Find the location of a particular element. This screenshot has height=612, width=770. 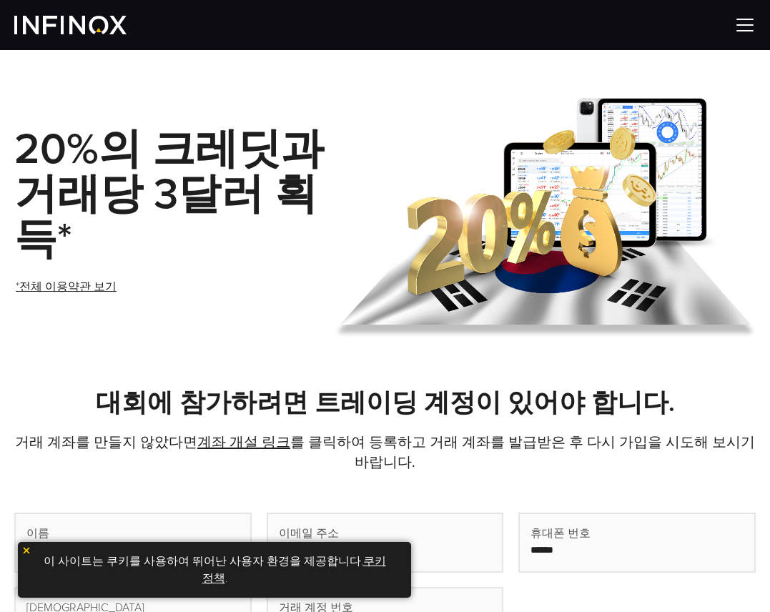

p: 이 사이트는 쿠키를 사용하여 뛰어난 사용자 환경을 제공합니다. . is located at coordinates (214, 570).